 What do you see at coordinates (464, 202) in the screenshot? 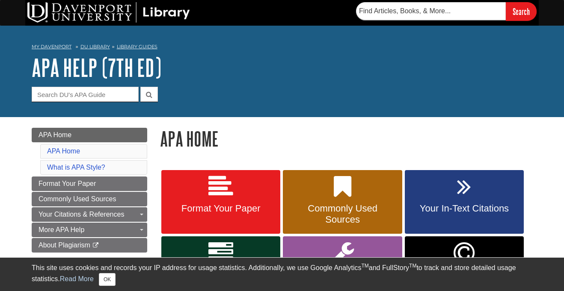
I see `a: Your In-Text Citations` at bounding box center [464, 202].